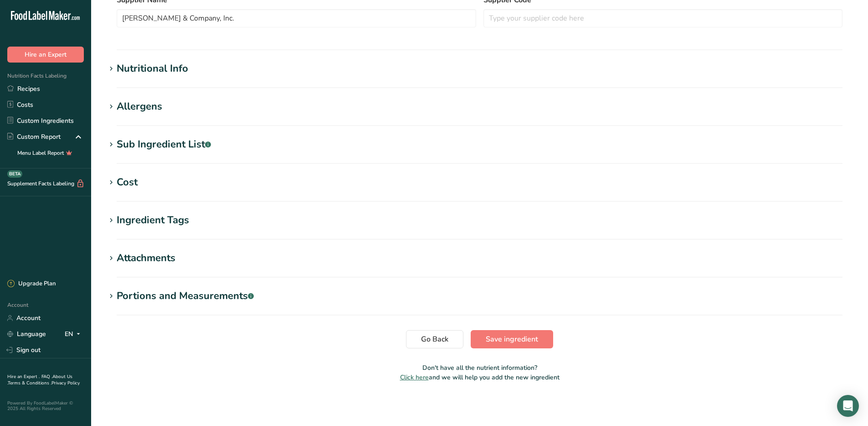  What do you see at coordinates (434, 339) in the screenshot?
I see `button: Go Back` at bounding box center [434, 339].